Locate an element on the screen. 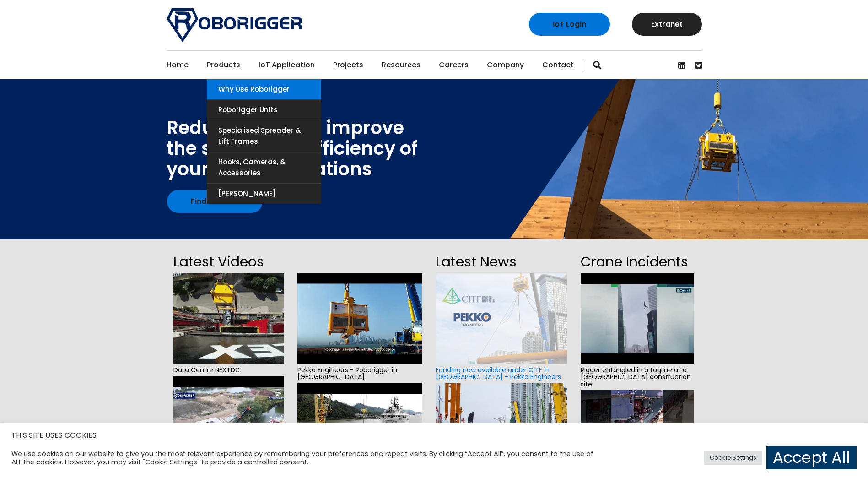 The image size is (868, 478). a: Find out how is located at coordinates (215, 201).